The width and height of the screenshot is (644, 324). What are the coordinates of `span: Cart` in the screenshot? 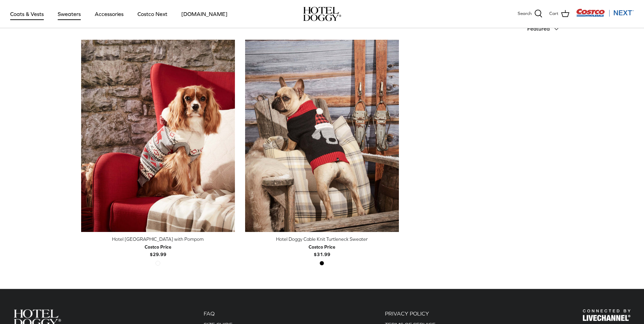 It's located at (554, 13).